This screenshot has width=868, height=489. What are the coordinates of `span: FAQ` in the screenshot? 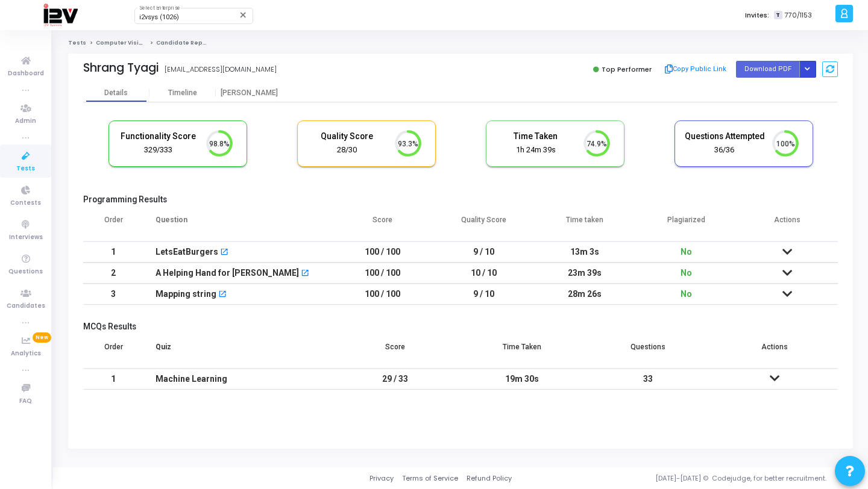 It's located at (26, 401).